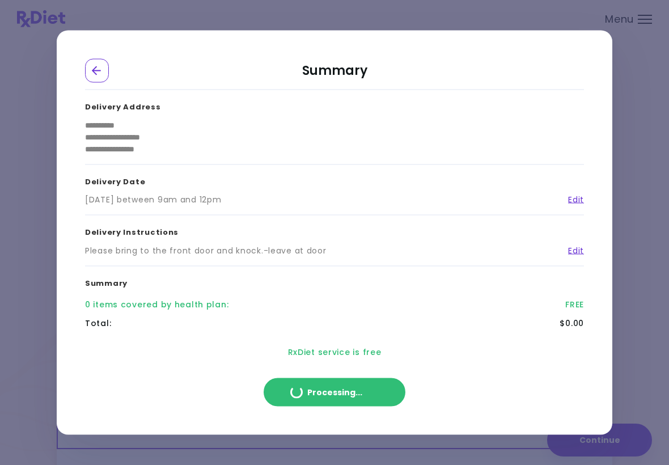 The width and height of the screenshot is (669, 465). I want to click on h3: Delivery Address, so click(334, 105).